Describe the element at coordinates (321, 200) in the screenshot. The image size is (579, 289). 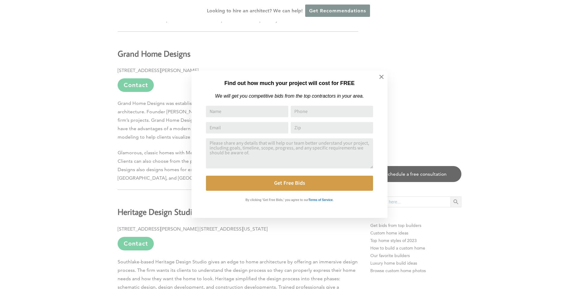
I see `strong: Terms of Service` at that location.